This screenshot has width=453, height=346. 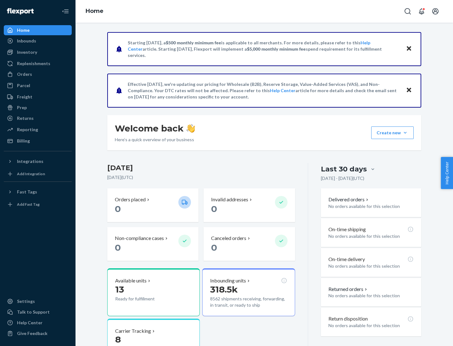 I want to click on button: Orders placed 0, so click(x=153, y=205).